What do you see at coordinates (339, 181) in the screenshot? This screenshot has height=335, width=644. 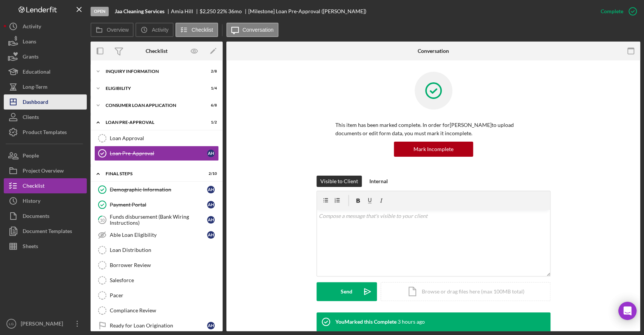 I see `button: Visible to Client` at bounding box center [339, 181].